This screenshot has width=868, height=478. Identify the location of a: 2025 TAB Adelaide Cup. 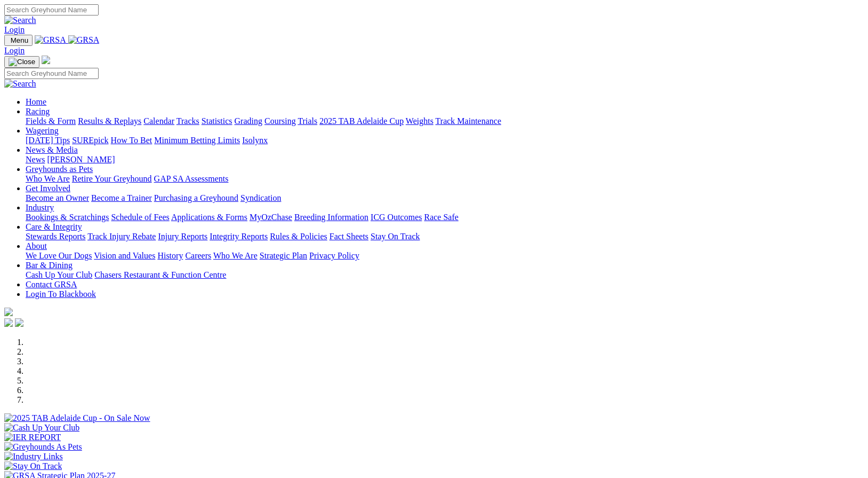
(361, 121).